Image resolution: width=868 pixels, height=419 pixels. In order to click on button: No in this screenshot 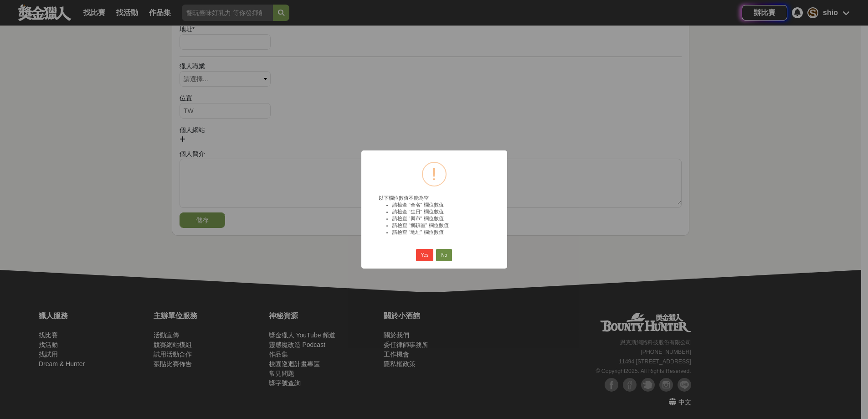, I will do `click(444, 255)`.